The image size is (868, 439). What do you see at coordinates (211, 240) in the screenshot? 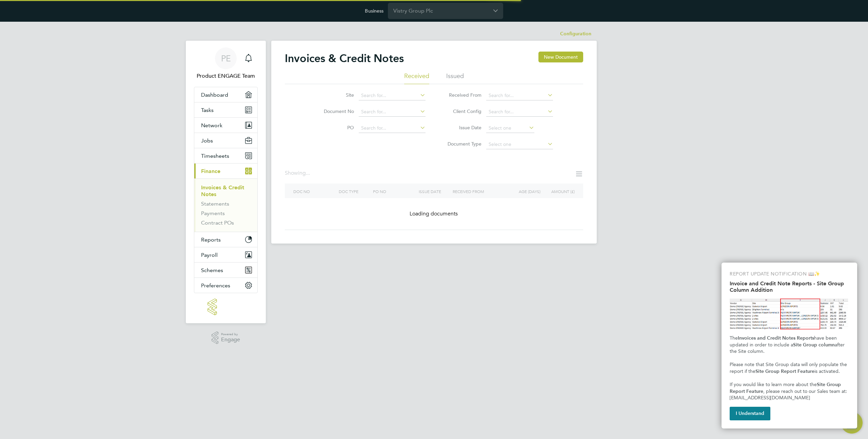
I see `span: Reports` at bounding box center [211, 240].